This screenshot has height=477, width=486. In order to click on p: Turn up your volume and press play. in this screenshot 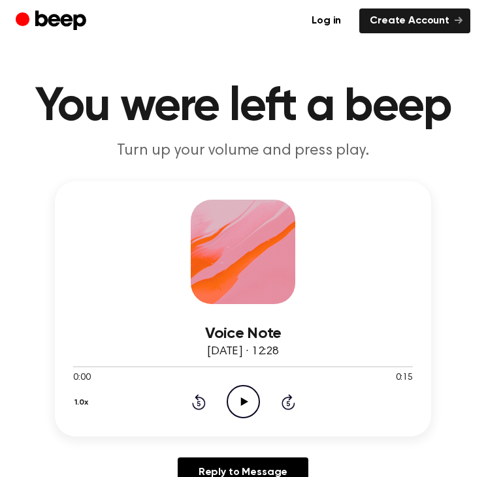, I will do `click(243, 151)`.